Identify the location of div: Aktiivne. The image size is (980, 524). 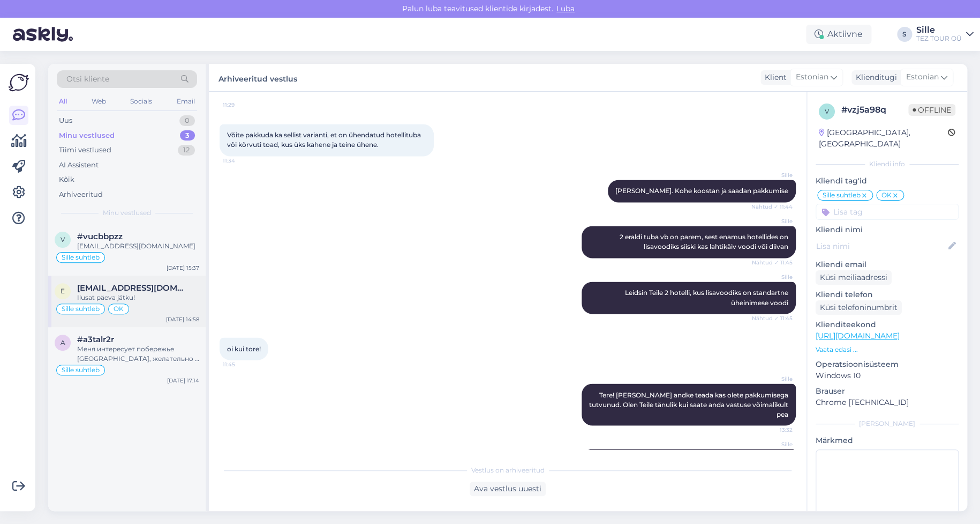
(839, 35).